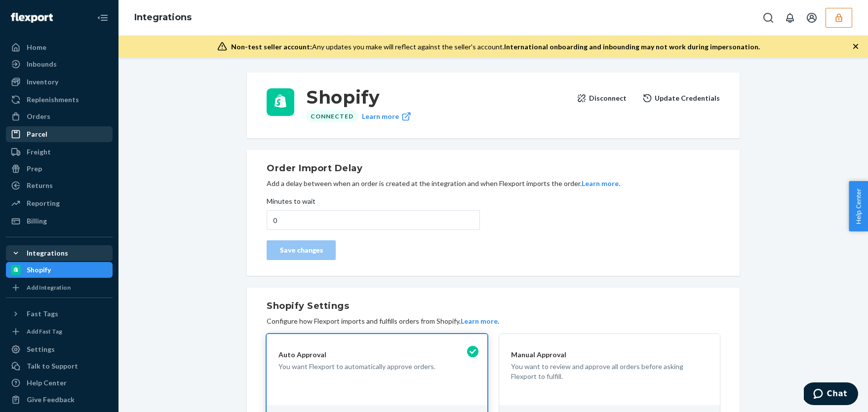  What do you see at coordinates (59, 100) in the screenshot?
I see `a: Replenishments` at bounding box center [59, 100].